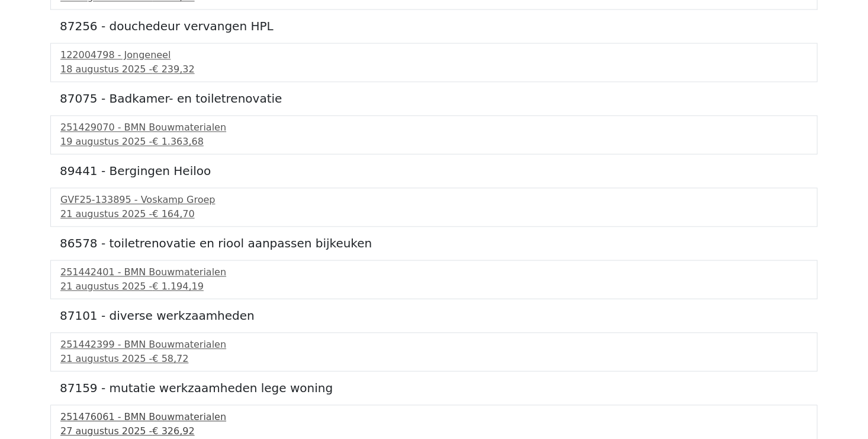 This screenshot has height=439, width=868. Describe the element at coordinates (434, 69) in the screenshot. I see `div: 18 augustus 2025 -` at that location.